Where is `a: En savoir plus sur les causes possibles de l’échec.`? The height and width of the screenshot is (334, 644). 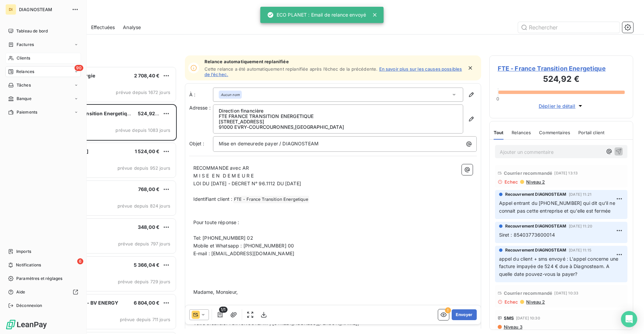
a: En savoir plus sur les causes possibles de l’échec. is located at coordinates (333, 72).